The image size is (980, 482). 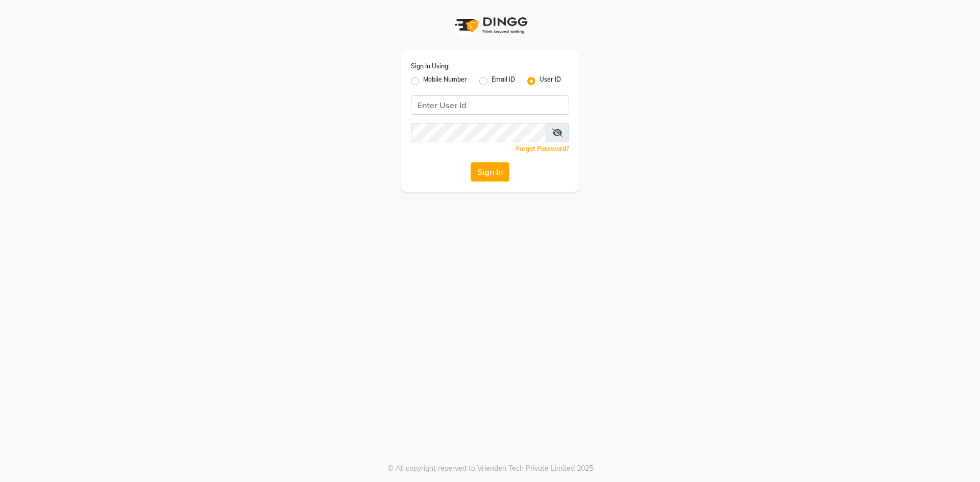 What do you see at coordinates (503, 81) in the screenshot?
I see `label: Email ID` at bounding box center [503, 81].